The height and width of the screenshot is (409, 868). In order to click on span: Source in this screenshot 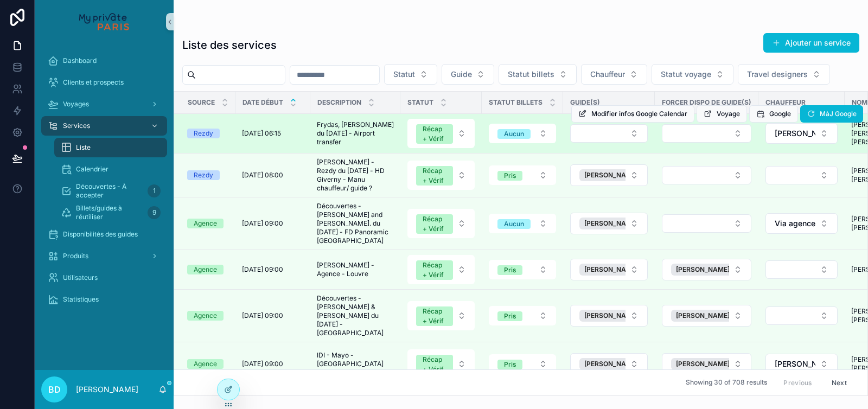, I will do `click(201, 103)`.